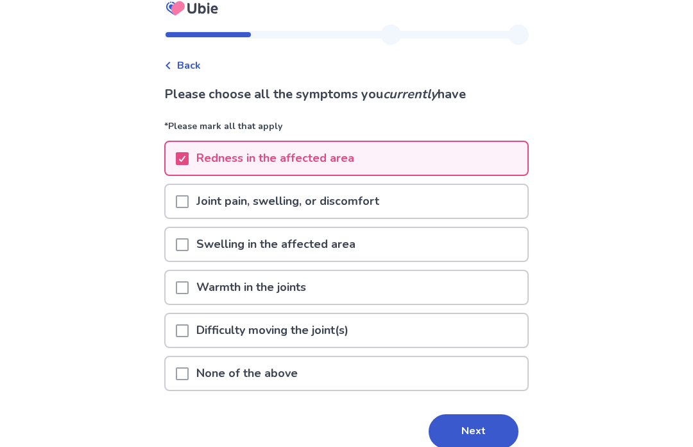  I want to click on p: Redness in the affected area, so click(275, 158).